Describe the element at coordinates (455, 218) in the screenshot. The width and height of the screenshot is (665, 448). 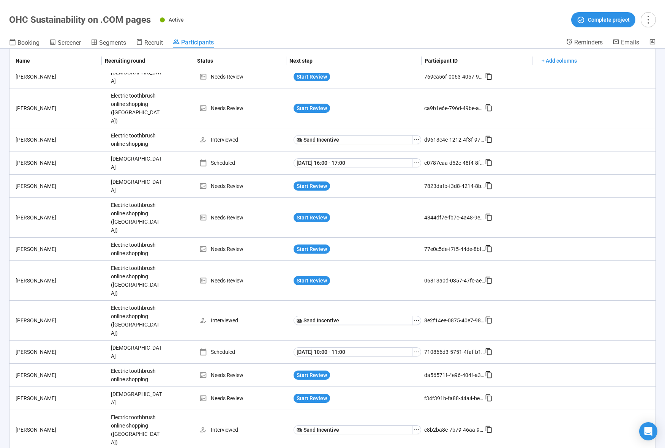
I see `div: 4844df7e-fb7c-4a48-9e34-bb5d4dd4868d` at that location.